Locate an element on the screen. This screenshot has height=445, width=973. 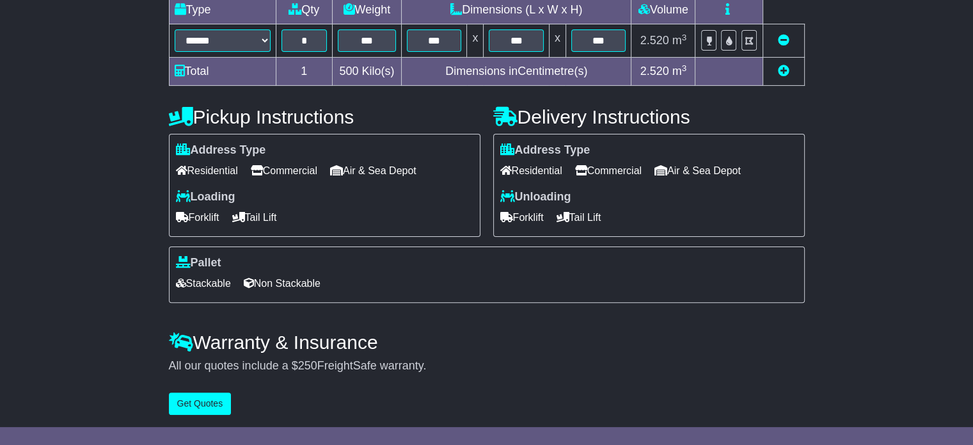
td: Kilo(s) is located at coordinates (367, 72).